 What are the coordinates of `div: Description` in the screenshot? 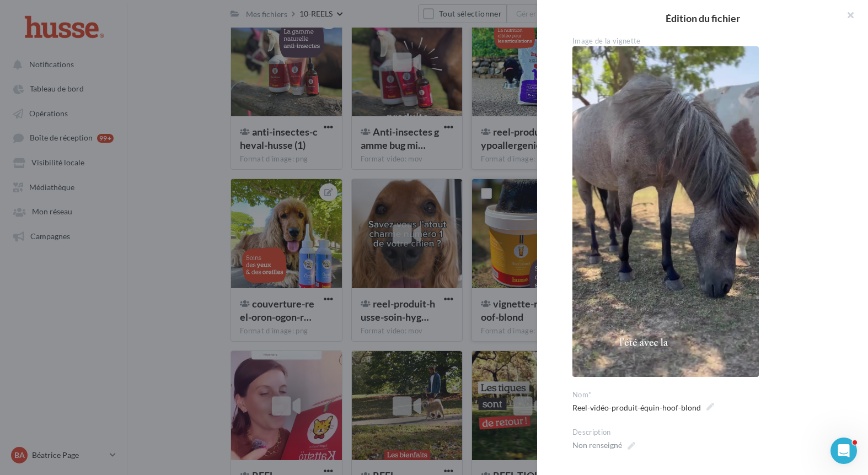 It's located at (707, 432).